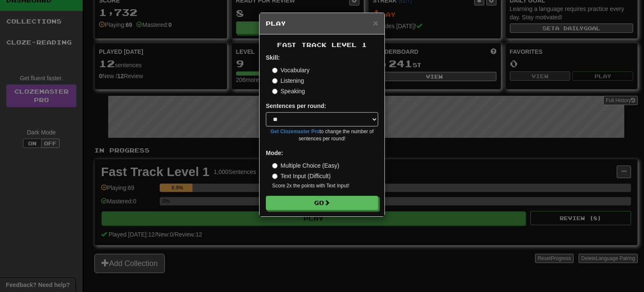  What do you see at coordinates (274, 153) in the screenshot?
I see `strong: Mode:` at bounding box center [274, 153].